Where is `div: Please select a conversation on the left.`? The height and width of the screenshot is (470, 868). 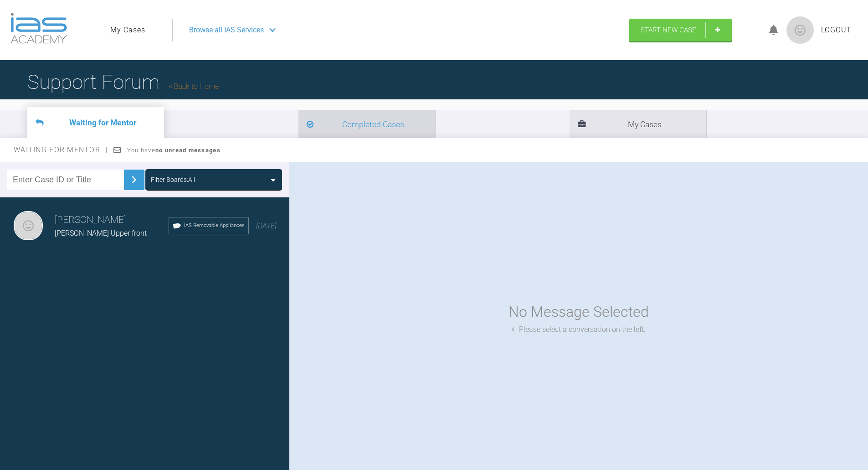 div: Please select a conversation on the left. is located at coordinates (579, 329).